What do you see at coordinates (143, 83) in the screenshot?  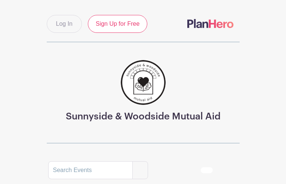 I see `img: 256.png` at bounding box center [143, 83].